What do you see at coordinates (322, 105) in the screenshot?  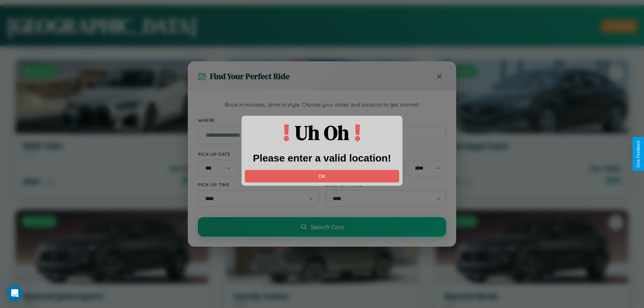 I see `p: Book in minutes, drive in style. Choose your dates and location to get started.` at bounding box center [322, 105].